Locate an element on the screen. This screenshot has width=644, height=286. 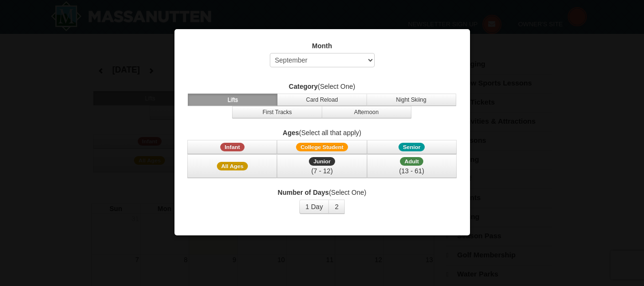
button: Senior is located at coordinates (412, 147).